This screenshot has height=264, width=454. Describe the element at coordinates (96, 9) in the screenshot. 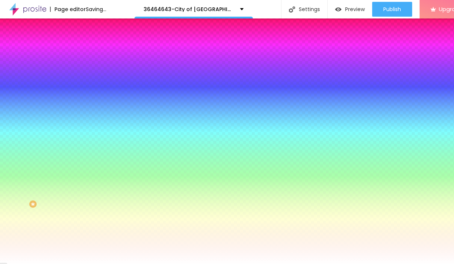

I see `div: Saving...` at that location.